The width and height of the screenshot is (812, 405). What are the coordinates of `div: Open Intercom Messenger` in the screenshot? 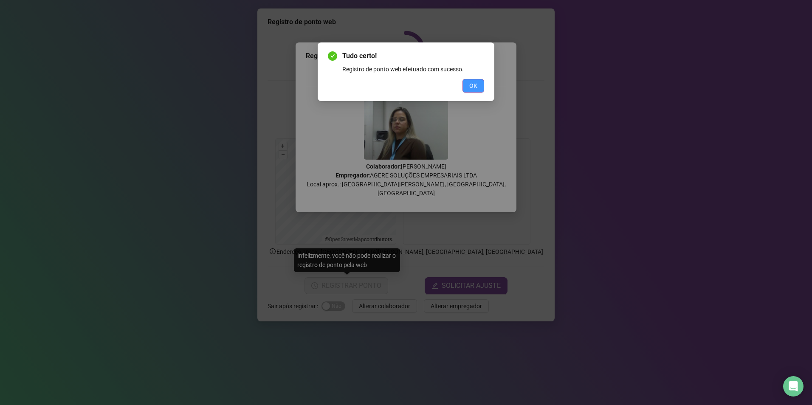 It's located at (793, 386).